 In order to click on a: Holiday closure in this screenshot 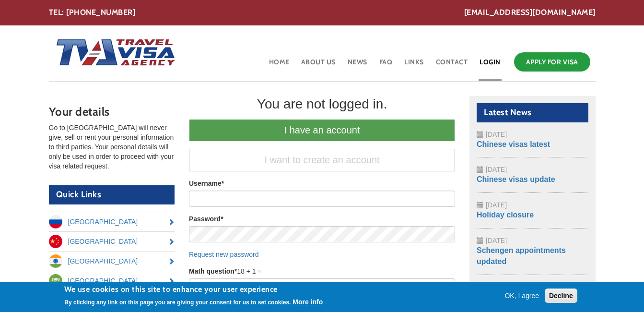, I will do `click(505, 215)`.